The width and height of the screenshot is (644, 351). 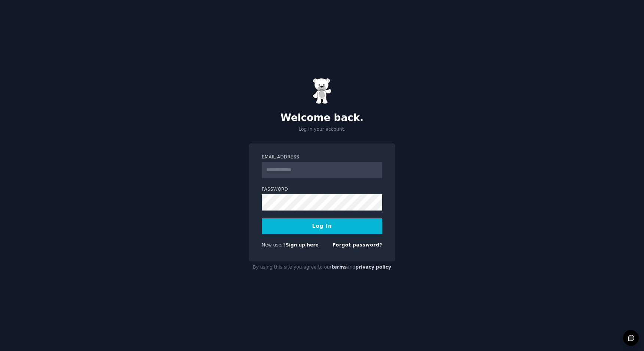 What do you see at coordinates (302, 245) in the screenshot?
I see `a: Sign up here` at bounding box center [302, 245].